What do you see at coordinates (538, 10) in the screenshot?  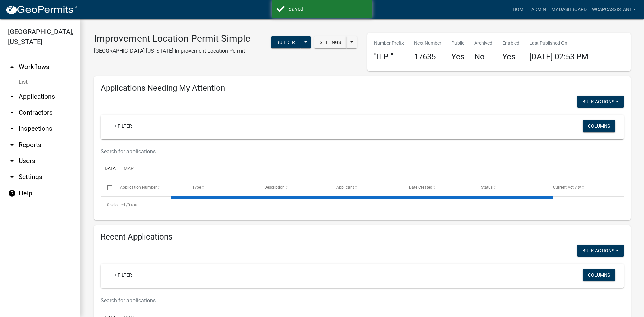 I see `a: Admin` at bounding box center [538, 10].